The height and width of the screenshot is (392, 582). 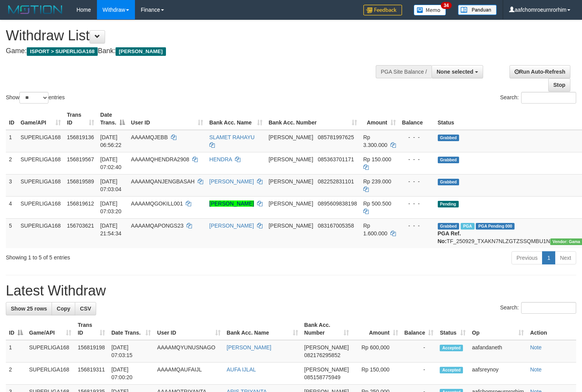 What do you see at coordinates (12, 233) in the screenshot?
I see `td: 5` at bounding box center [12, 233].